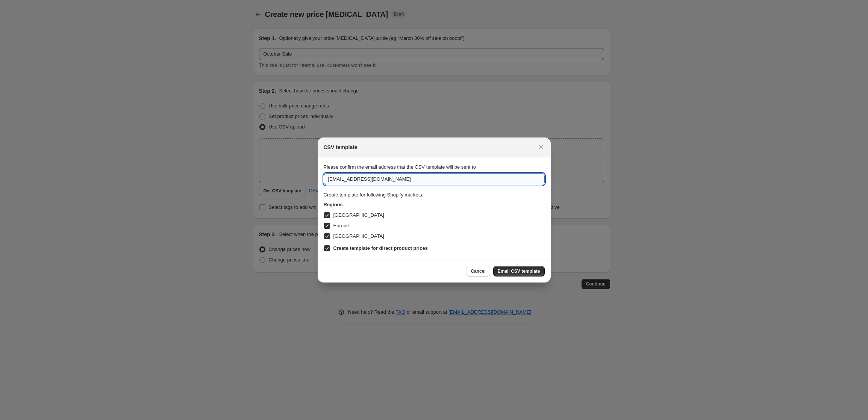 Image resolution: width=868 pixels, height=420 pixels. What do you see at coordinates (341, 147) in the screenshot?
I see `h2: CSV template` at bounding box center [341, 147].